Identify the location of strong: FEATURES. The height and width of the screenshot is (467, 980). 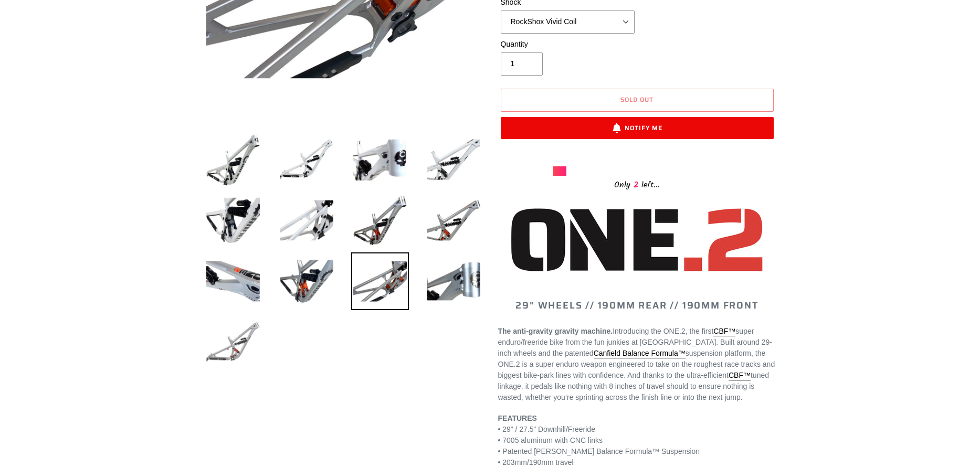
(517, 418).